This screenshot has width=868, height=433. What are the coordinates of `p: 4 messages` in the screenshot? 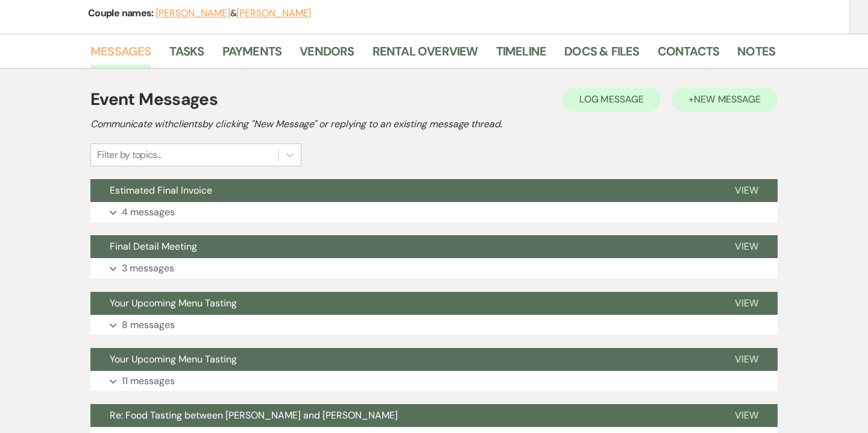 It's located at (148, 212).